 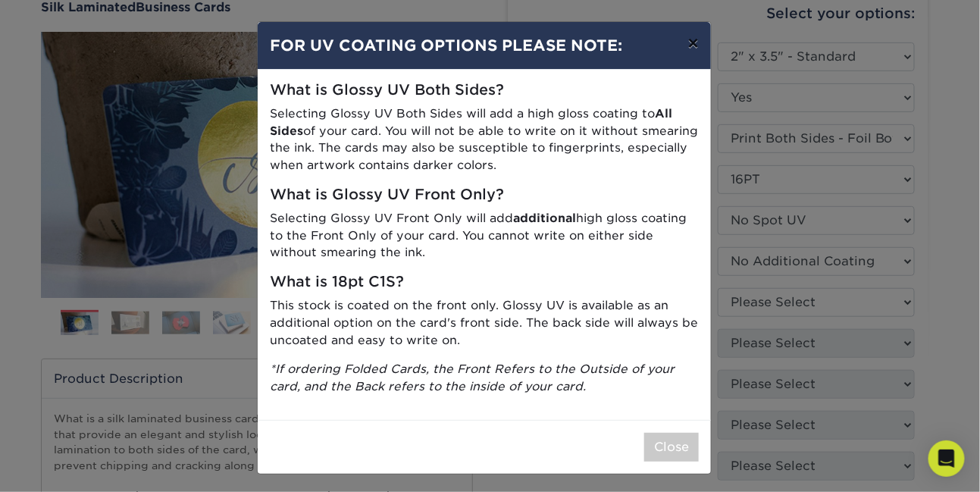 What do you see at coordinates (484, 45) in the screenshot?
I see `h4: FOR UV COATING OPTIONS PLEASE NOTE:` at bounding box center [484, 45].